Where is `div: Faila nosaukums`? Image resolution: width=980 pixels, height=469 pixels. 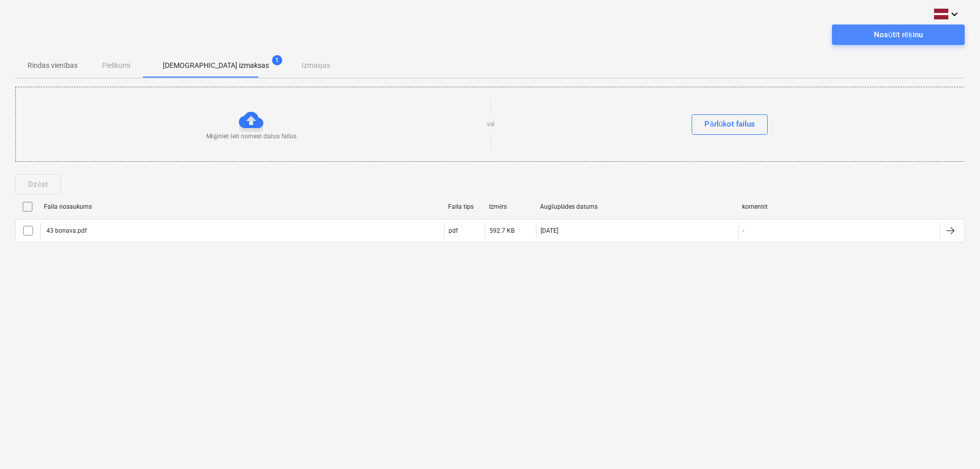 div: Faila nosaukums is located at coordinates (242, 206).